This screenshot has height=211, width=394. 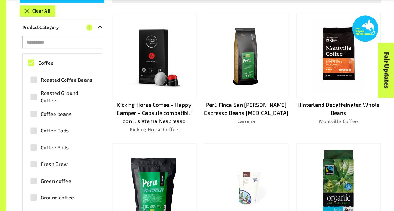 I want to click on span: Roasted Ground Coffee, so click(x=67, y=97).